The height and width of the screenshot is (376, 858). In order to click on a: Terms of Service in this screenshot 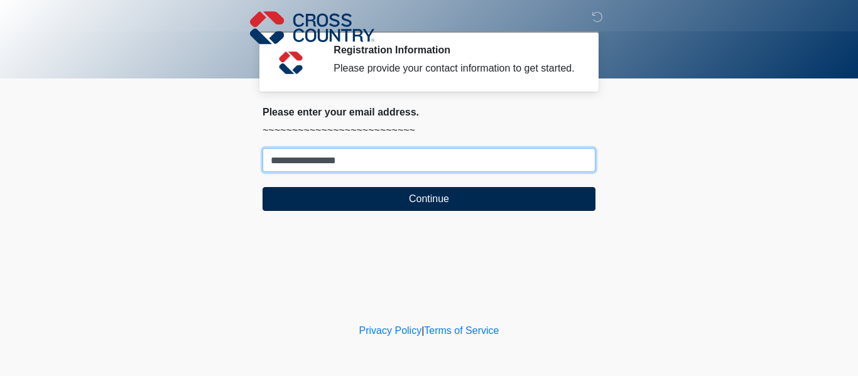, I will do `click(461, 330)`.